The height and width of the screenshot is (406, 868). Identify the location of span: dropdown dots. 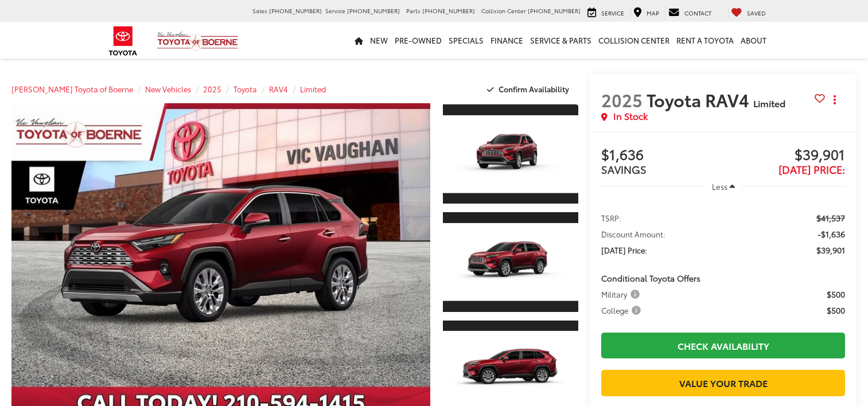
(834, 100).